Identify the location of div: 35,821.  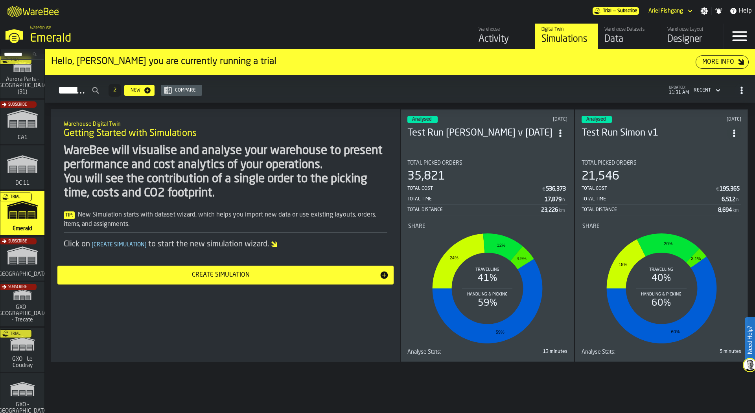
(426, 177).